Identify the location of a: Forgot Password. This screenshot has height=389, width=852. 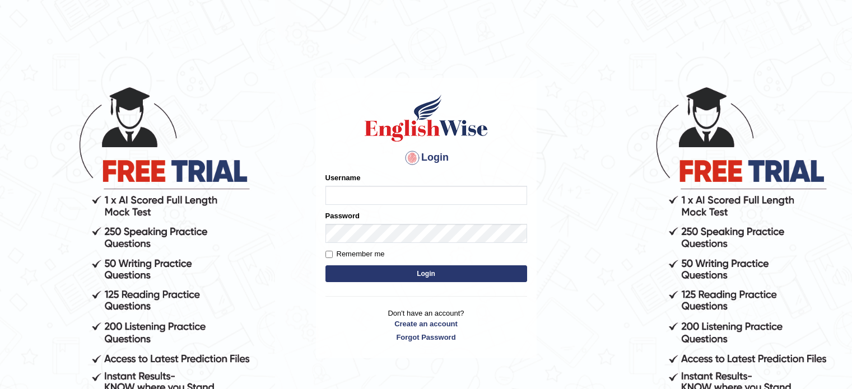
(426, 337).